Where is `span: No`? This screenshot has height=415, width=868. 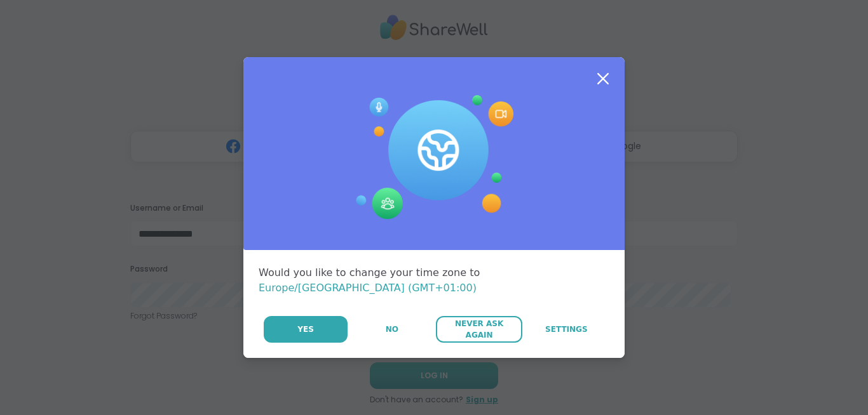 span: No is located at coordinates (392, 330).